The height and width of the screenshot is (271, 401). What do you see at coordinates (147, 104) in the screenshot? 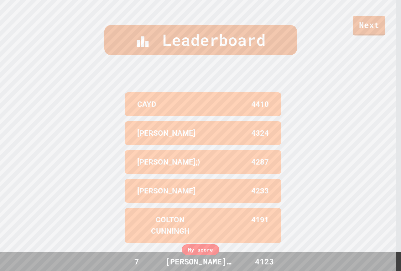
I see `p: CAYD` at bounding box center [147, 104].